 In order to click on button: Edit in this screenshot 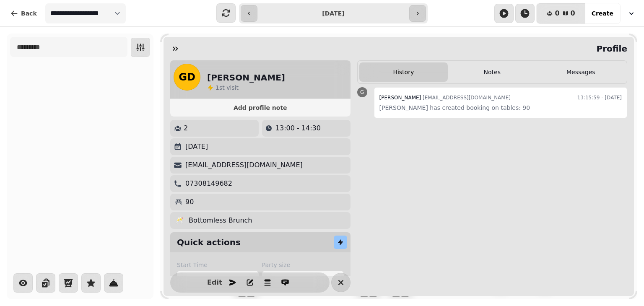, I will do `click(215, 283)`.